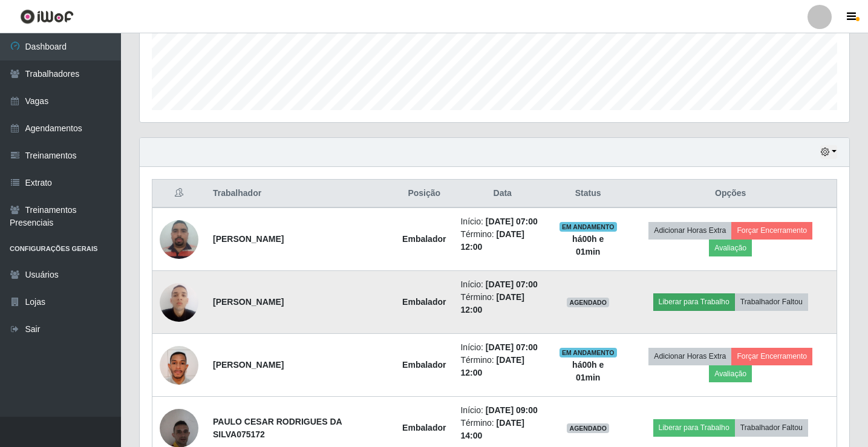 This screenshot has width=868, height=447. What do you see at coordinates (424, 194) in the screenshot?
I see `th: Posição` at bounding box center [424, 194].